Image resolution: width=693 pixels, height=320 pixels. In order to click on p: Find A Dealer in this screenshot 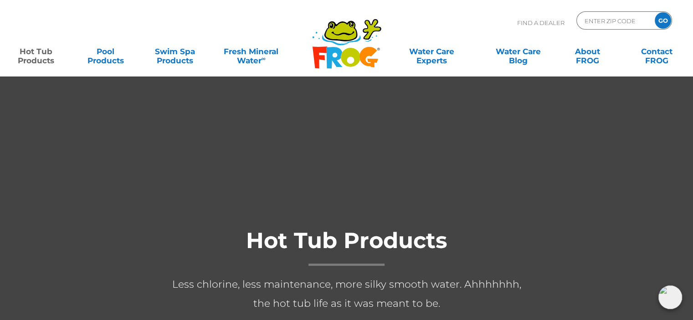, I will do `click(541, 23)`.